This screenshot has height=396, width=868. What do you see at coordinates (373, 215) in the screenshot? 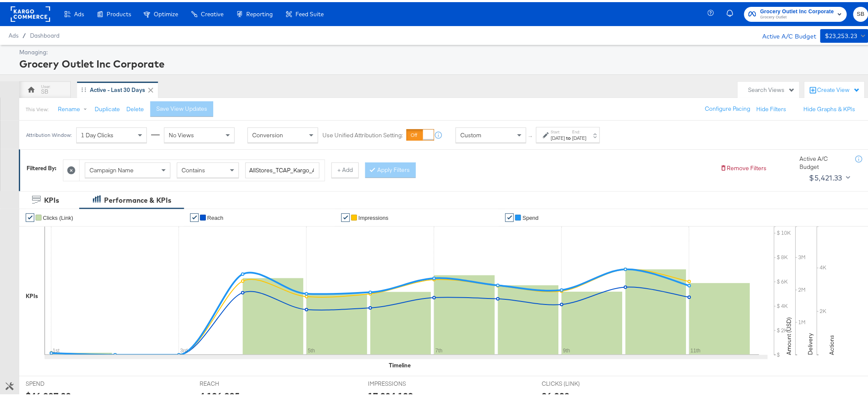
I see `span: Impressions` at bounding box center [373, 215].